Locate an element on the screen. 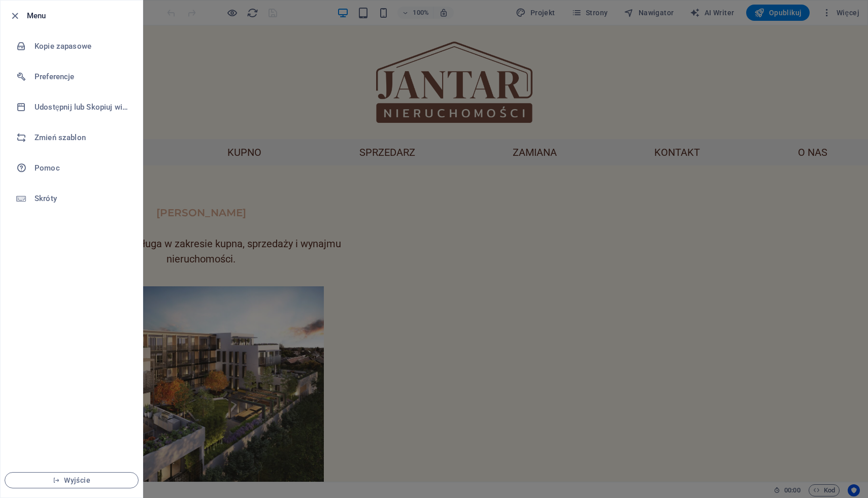 Image resolution: width=868 pixels, height=498 pixels. h6: Kopie zapasowe is located at coordinates (81, 46).